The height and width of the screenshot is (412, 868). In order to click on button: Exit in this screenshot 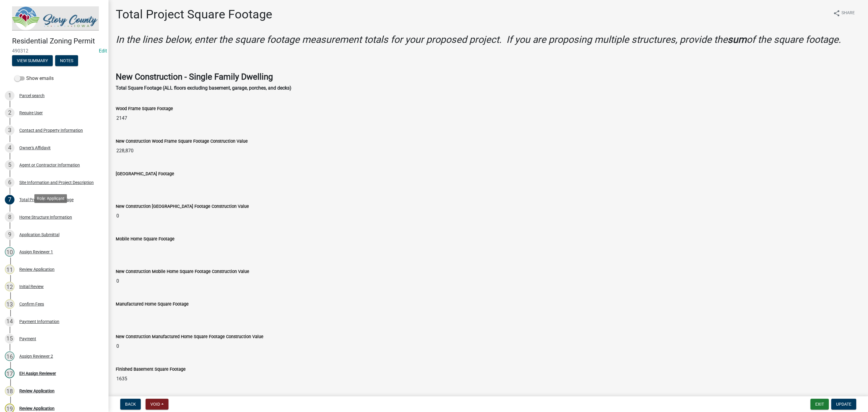, I will do `click(820, 404)`.